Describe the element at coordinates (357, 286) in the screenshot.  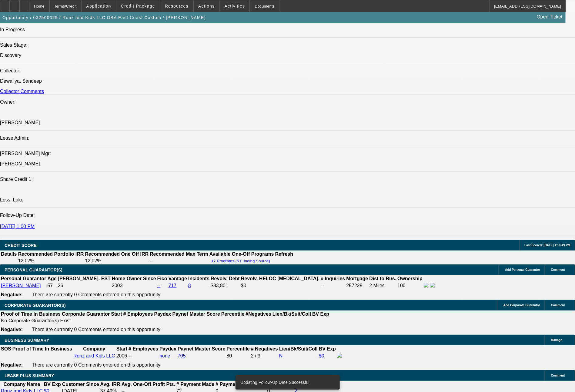
I see `td: 257228` at that location.